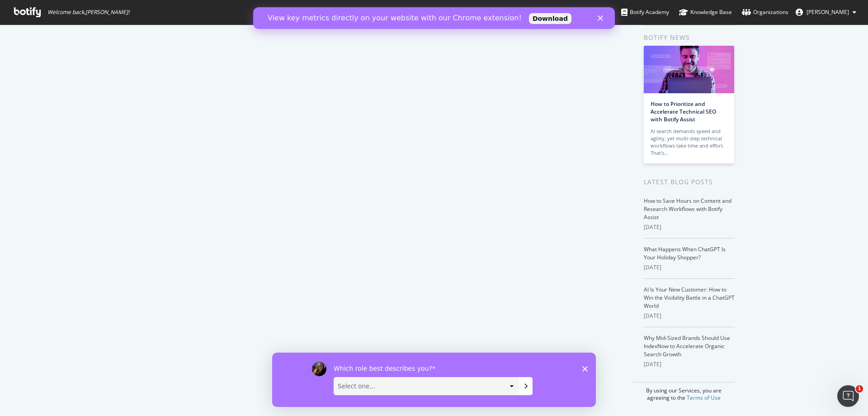 This screenshot has width=868, height=416. What do you see at coordinates (254, 33) in the screenshot?
I see `button: Submit your response` at bounding box center [254, 33].